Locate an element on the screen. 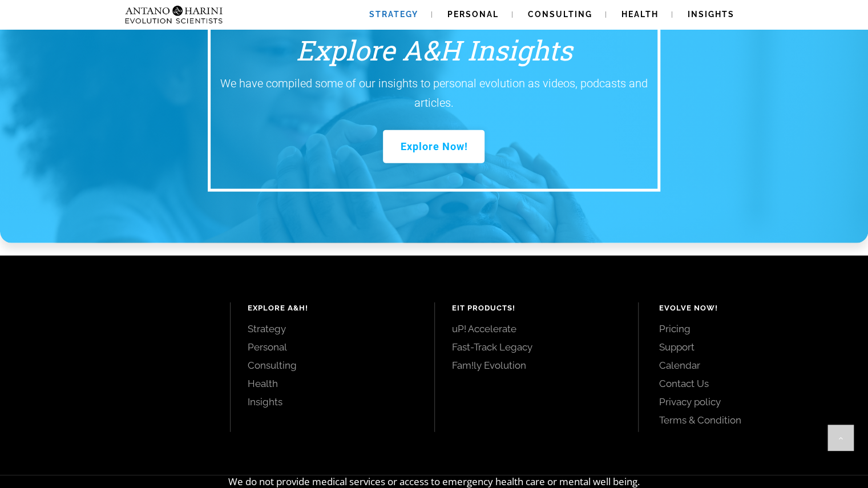  a: Personal is located at coordinates (332, 347).